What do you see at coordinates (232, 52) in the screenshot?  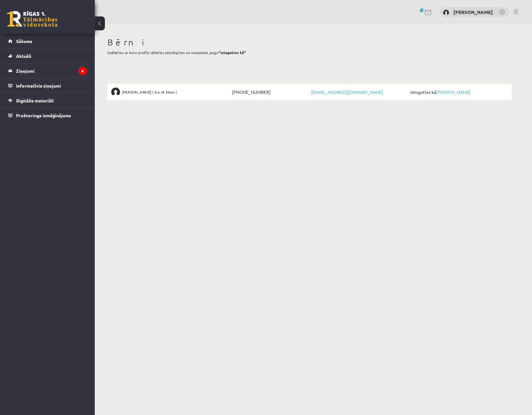 I see `b: "Ielogoties kā"` at bounding box center [232, 52].